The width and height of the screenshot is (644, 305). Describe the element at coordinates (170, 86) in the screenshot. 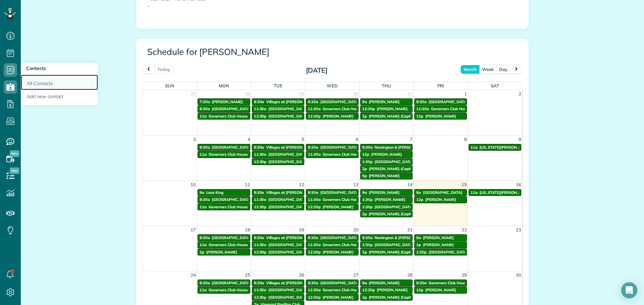

I see `span: Sun` at that location.